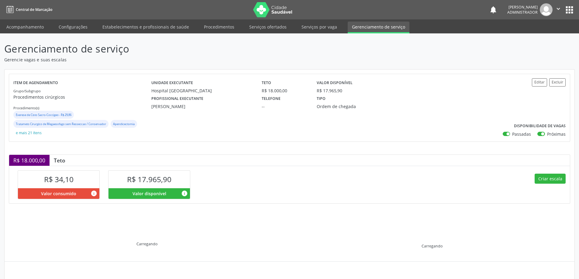  What do you see at coordinates (550, 179) in the screenshot?
I see `button: Criar escala` at bounding box center [550, 179].